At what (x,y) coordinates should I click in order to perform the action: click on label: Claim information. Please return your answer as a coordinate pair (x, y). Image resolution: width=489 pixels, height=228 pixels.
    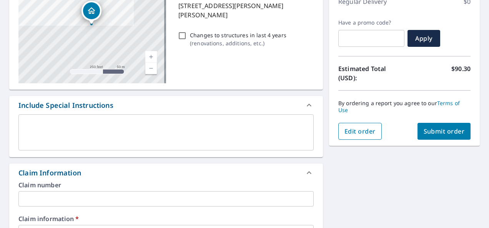
    Looking at the image, I should click on (166, 219).